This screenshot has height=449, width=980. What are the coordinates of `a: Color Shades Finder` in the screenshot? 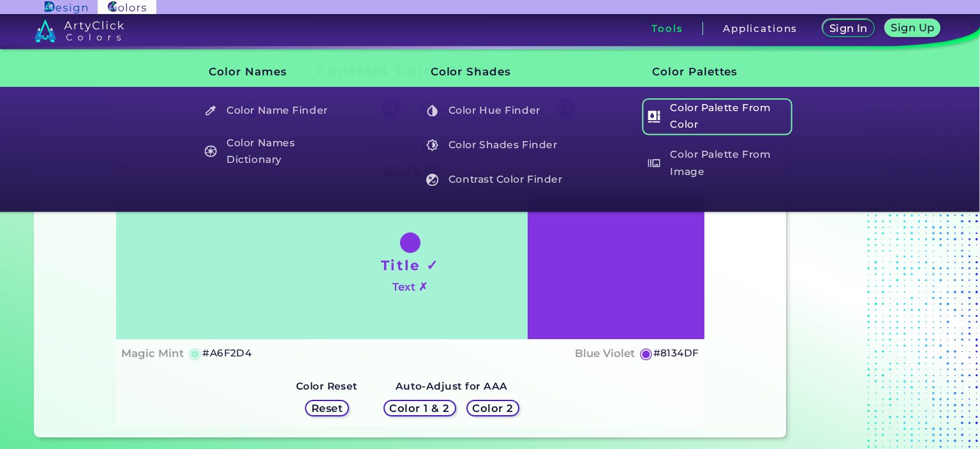 It's located at (495, 145).